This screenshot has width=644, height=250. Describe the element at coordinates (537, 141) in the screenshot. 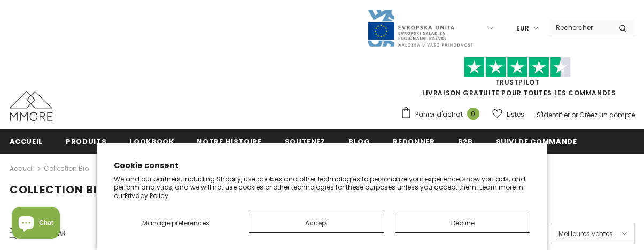

I see `span: Suivi de commande` at that location.